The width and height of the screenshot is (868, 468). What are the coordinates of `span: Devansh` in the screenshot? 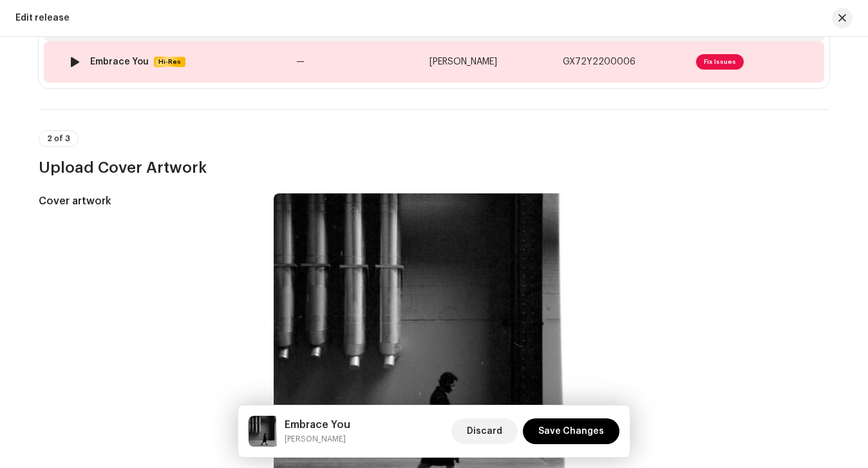 It's located at (463, 62).